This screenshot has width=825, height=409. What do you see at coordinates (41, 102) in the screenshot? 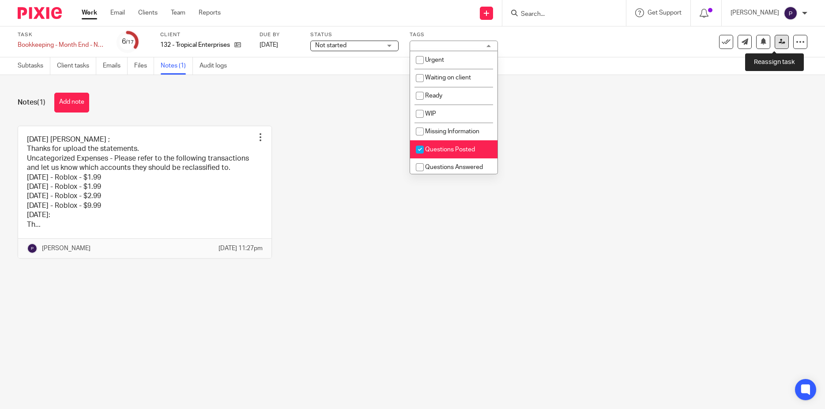
I see `span: (1)` at bounding box center [41, 102].